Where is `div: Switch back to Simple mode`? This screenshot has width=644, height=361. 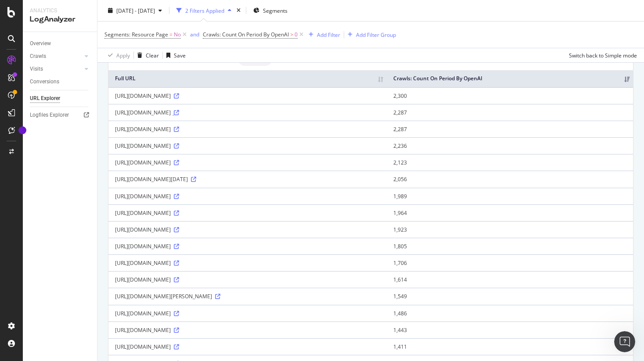 div: Switch back to Simple mode is located at coordinates (602, 55).